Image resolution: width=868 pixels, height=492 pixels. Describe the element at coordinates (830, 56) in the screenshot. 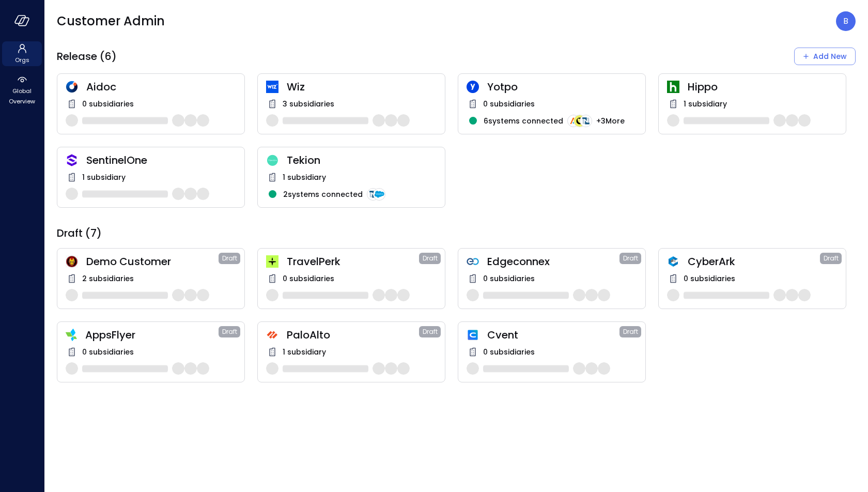

I see `div: Add New` at that location.